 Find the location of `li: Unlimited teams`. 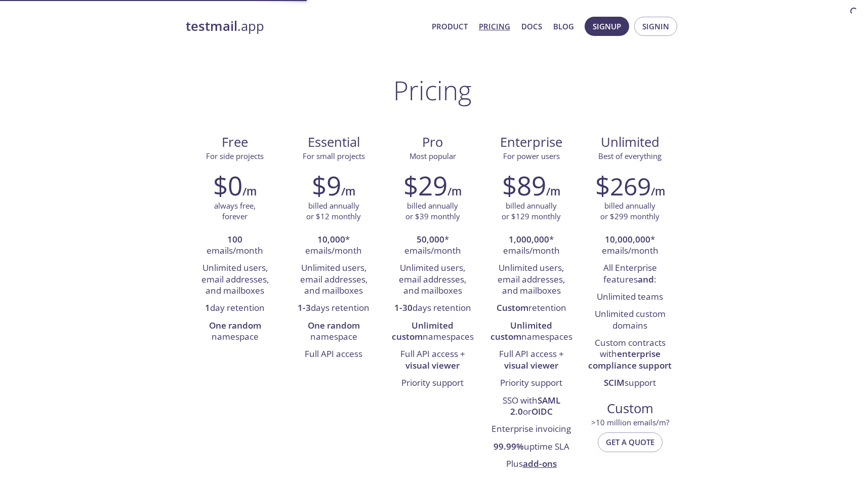

li: Unlimited teams is located at coordinates (630, 297).